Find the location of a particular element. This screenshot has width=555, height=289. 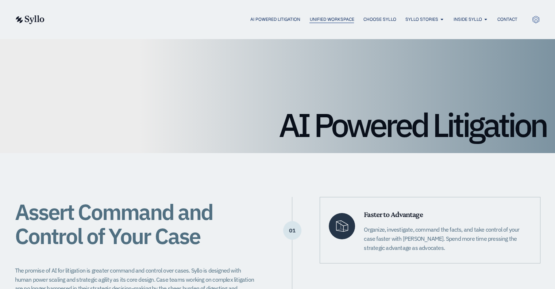

a: AI Powered Litigation is located at coordinates (275, 19).